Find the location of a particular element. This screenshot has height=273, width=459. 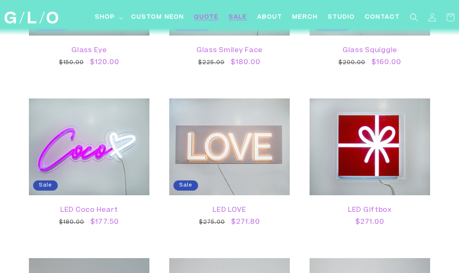

summary: Shop is located at coordinates (108, 17).